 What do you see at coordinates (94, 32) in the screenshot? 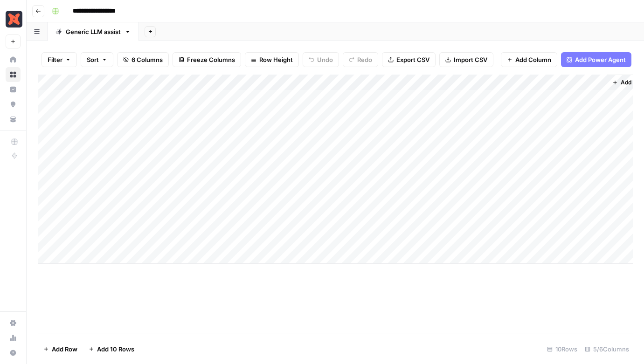
I see `div: Generic LLM assist` at bounding box center [94, 32].